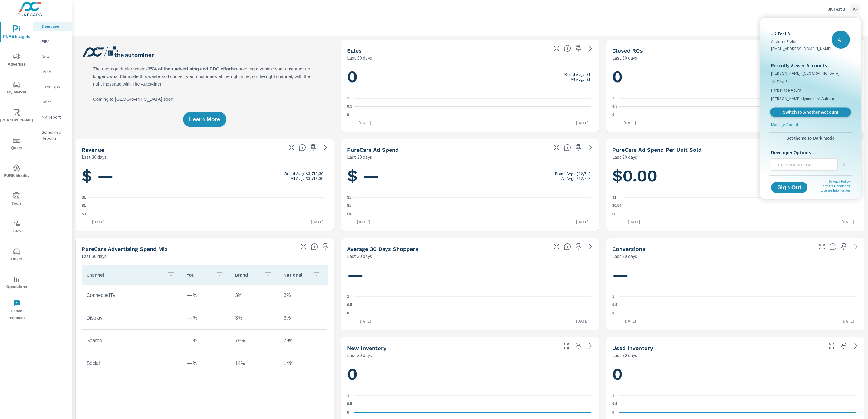 The image size is (868, 419). What do you see at coordinates (810, 112) in the screenshot?
I see `a: Switch to Another Account` at bounding box center [810, 112].